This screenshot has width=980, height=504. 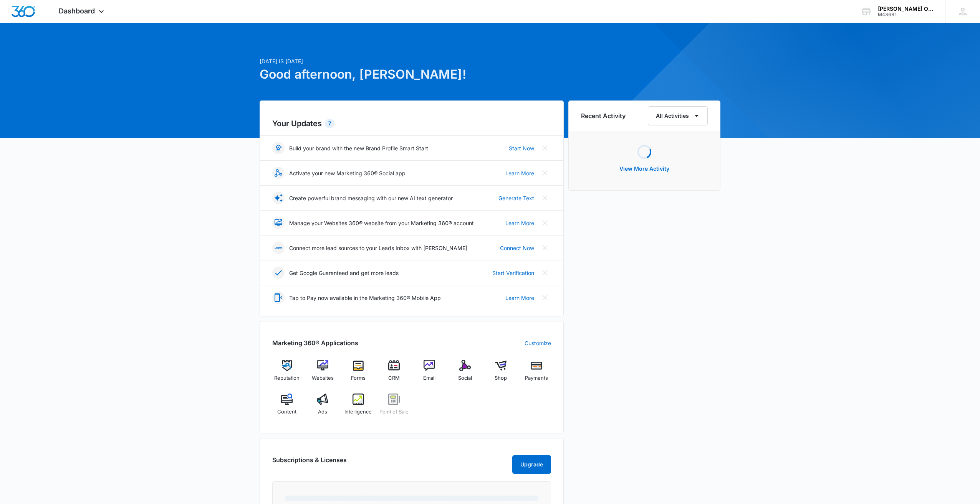 I want to click on span: Social, so click(x=465, y=378).